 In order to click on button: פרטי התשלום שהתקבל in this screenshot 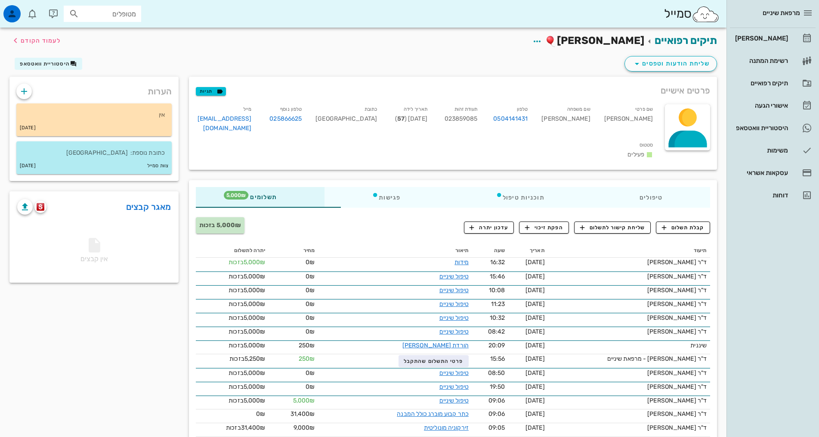, I will do `click(434, 361)`.